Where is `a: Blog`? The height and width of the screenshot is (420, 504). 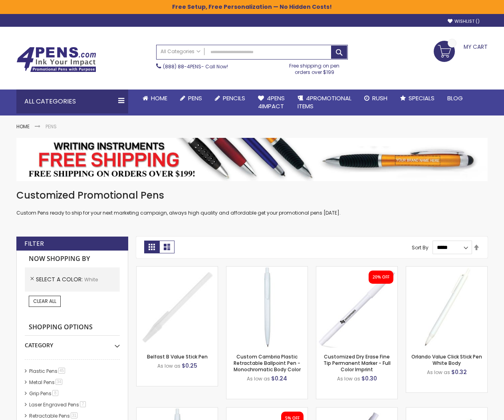
a: Blog is located at coordinates (455, 98).